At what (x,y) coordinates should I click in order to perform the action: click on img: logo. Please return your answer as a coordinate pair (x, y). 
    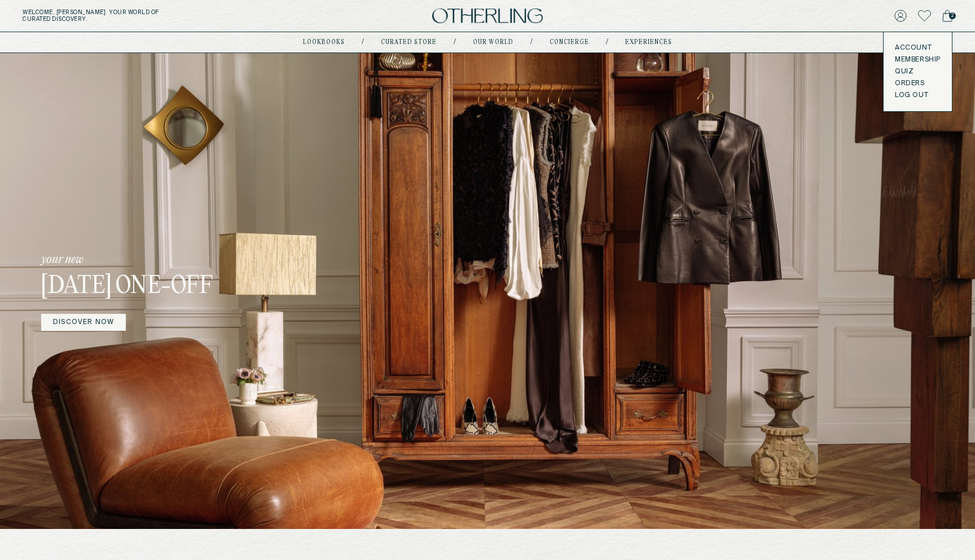
    Looking at the image, I should click on (488, 15).